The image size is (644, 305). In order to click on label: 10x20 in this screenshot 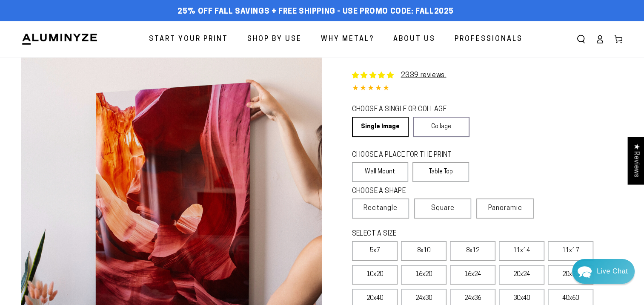, I will do `click(374, 275)`.